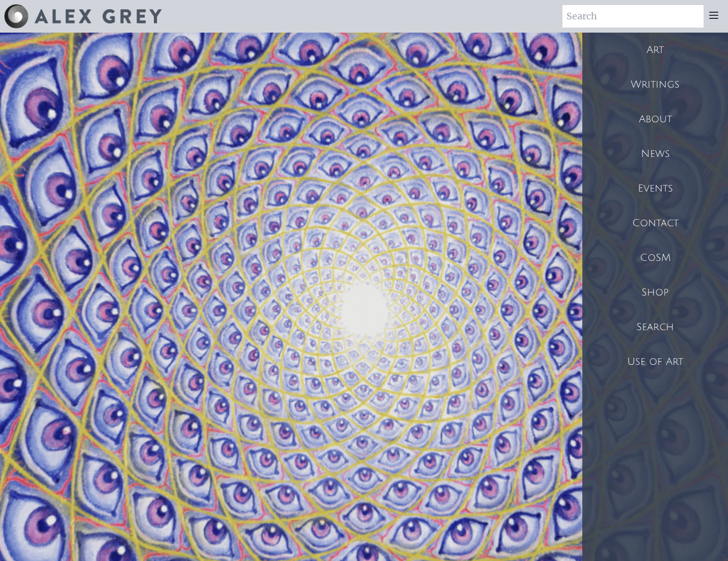  What do you see at coordinates (655, 154) in the screenshot?
I see `a: News` at bounding box center [655, 154].